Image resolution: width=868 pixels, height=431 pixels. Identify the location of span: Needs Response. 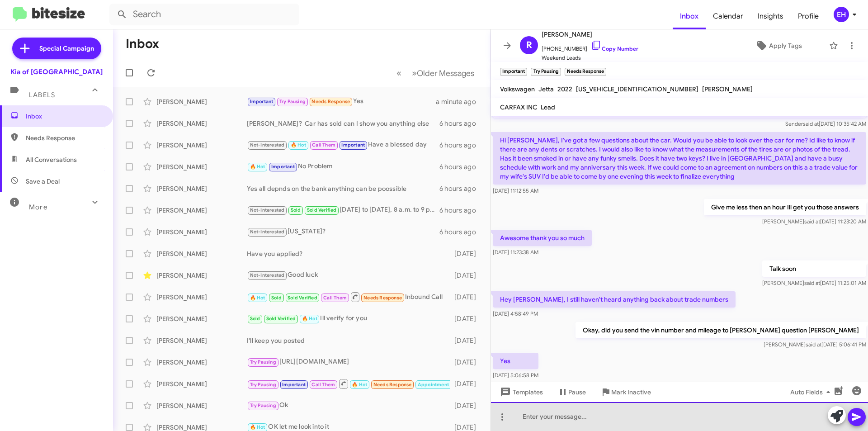
(383, 298).